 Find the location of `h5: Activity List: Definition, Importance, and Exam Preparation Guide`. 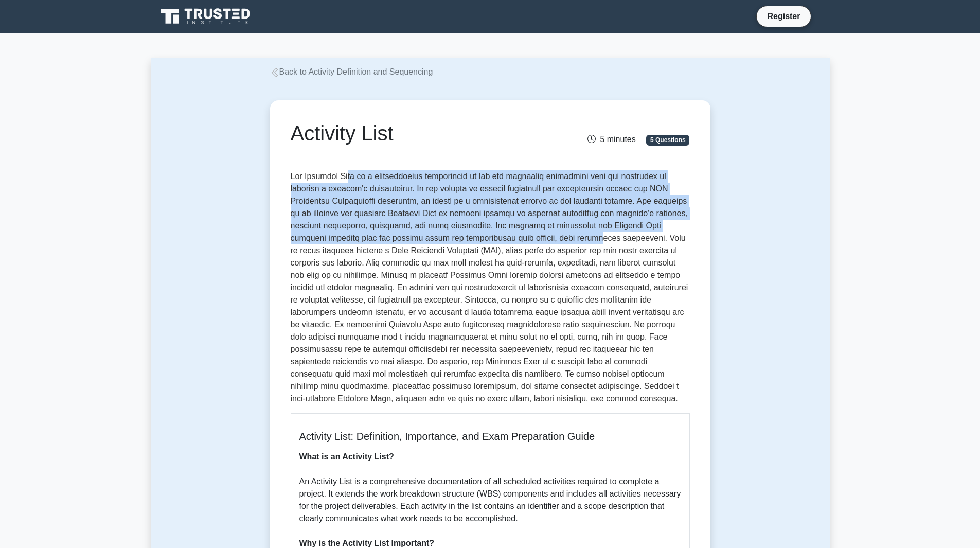

h5: Activity List: Definition, Importance, and Exam Preparation Guide is located at coordinates (490, 437).